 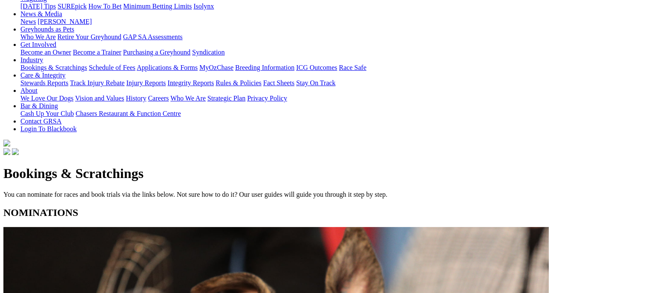 I want to click on a: Applications & Forms, so click(x=167, y=67).